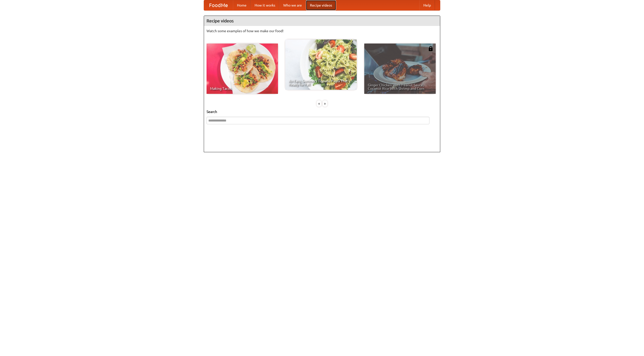 The image size is (644, 356). What do you see at coordinates (321, 6) in the screenshot?
I see `a: Recipe videos` at bounding box center [321, 6].